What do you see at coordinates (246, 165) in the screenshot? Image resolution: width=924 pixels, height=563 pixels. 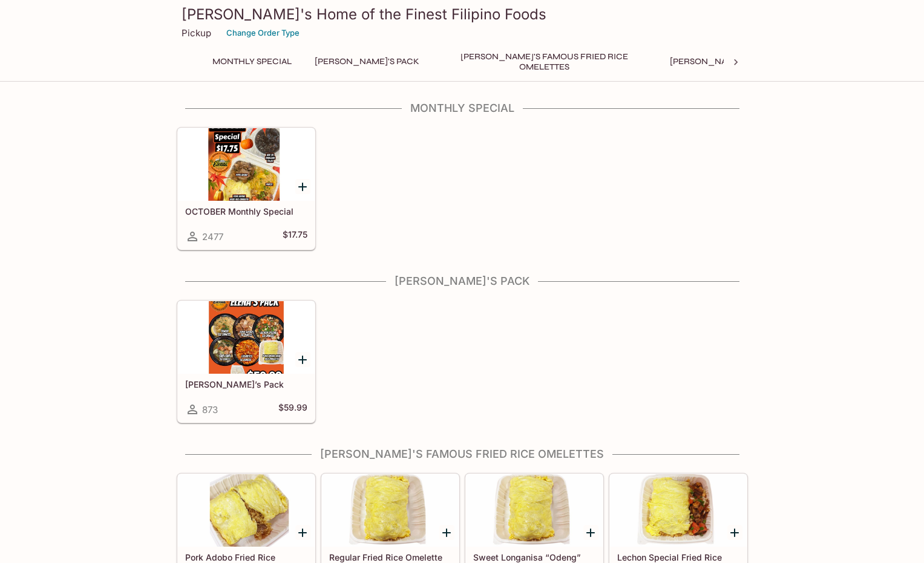 I see `div: OCTOBER Monthly Special` at bounding box center [246, 165].